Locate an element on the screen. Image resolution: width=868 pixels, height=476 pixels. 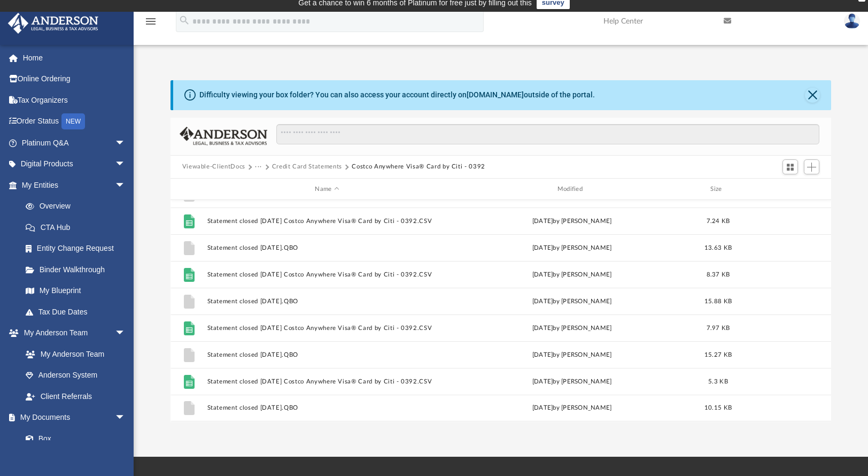
a: My Anderson Team is located at coordinates (73, 354).